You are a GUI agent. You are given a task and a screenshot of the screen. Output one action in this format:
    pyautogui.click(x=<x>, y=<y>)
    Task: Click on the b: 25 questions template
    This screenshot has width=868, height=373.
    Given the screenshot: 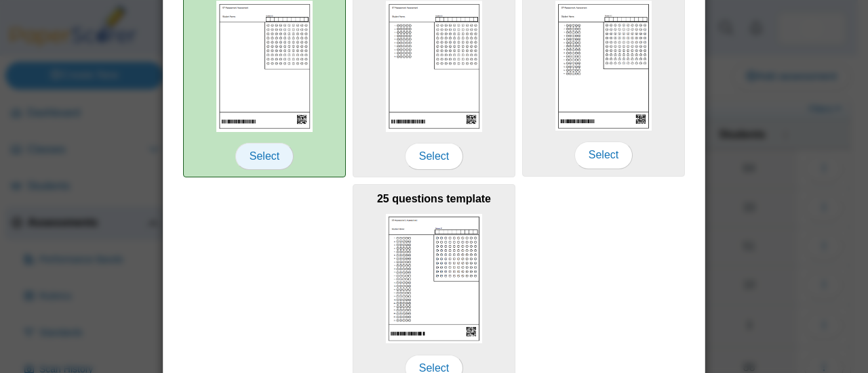 What is the action you would take?
    pyautogui.click(x=434, y=198)
    